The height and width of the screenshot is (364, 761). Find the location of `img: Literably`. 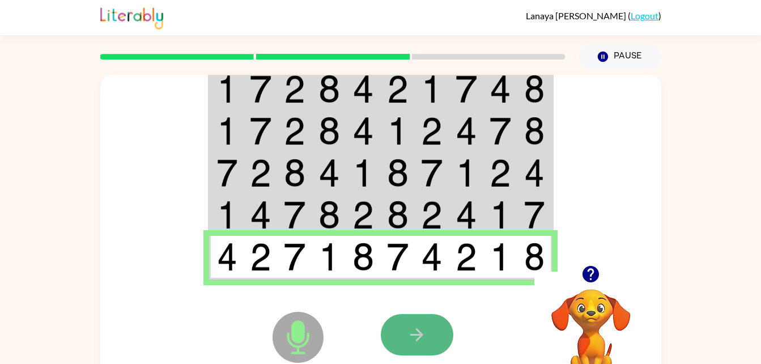

img: Literably is located at coordinates (131, 17).